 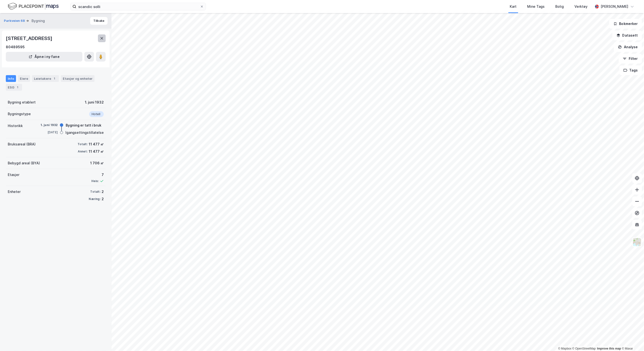 I want to click on div: Verktøy, so click(x=581, y=7).